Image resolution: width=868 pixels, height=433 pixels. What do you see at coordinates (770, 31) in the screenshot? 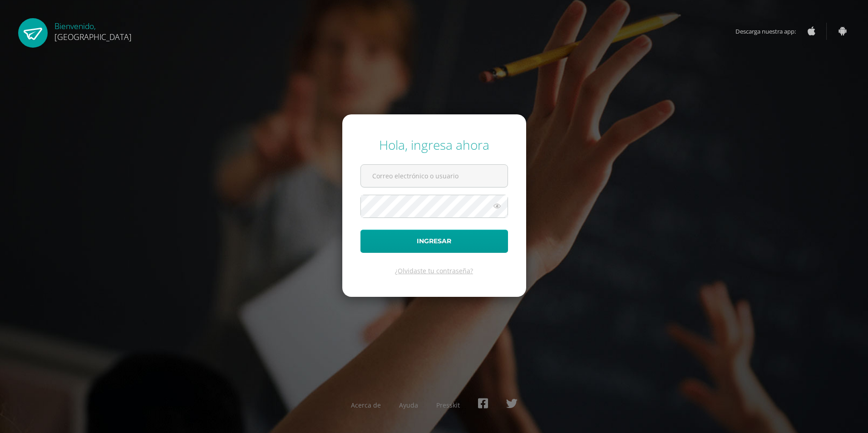
I see `span: Descarga nuestra app:` at bounding box center [770, 31].